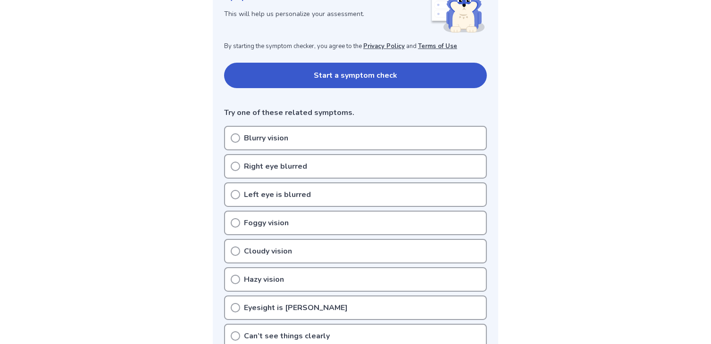 The width and height of the screenshot is (711, 344). I want to click on p: Cloudy vision, so click(268, 251).